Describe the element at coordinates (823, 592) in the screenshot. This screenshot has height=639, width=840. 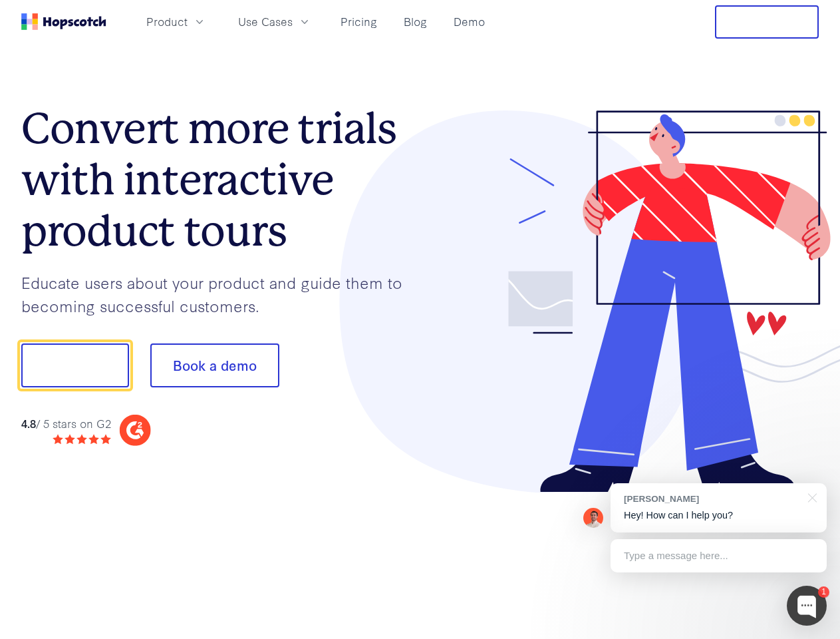
I see `div: 1` at that location.